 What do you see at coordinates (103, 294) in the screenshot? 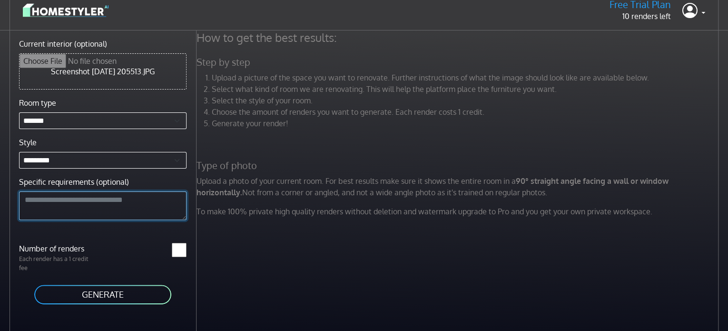
I see `button: GENERATE` at bounding box center [103, 294].